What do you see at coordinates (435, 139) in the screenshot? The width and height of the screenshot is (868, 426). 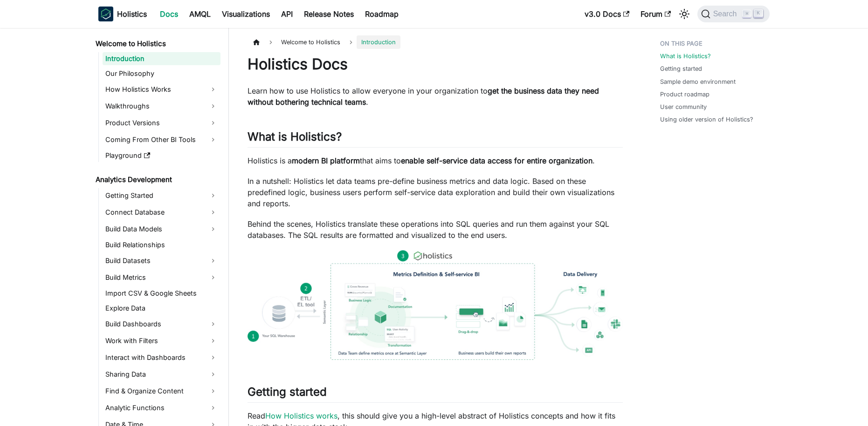 I see `h2: What is Holistics?` at bounding box center [435, 139].